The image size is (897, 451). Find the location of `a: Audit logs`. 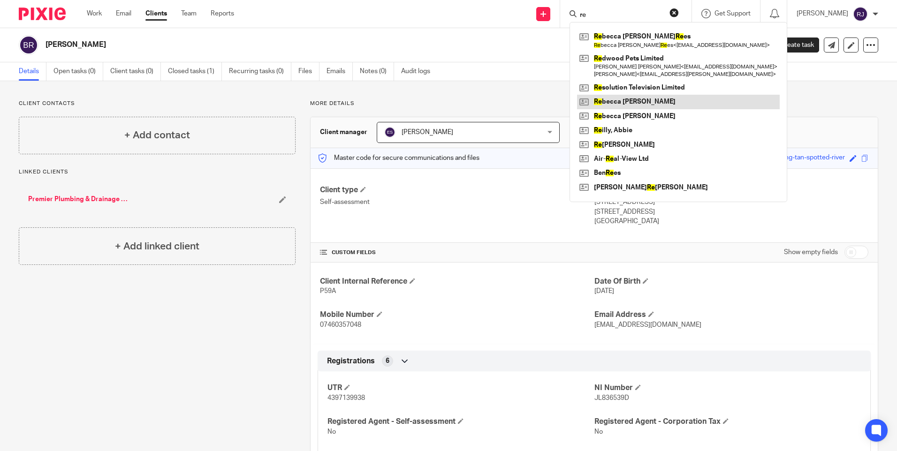

a: Audit logs is located at coordinates (419, 71).